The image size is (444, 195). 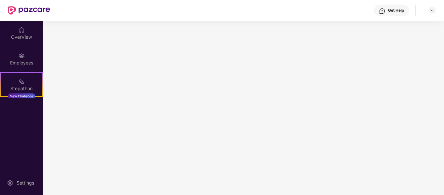 I want to click on div: Get Help, so click(x=396, y=10).